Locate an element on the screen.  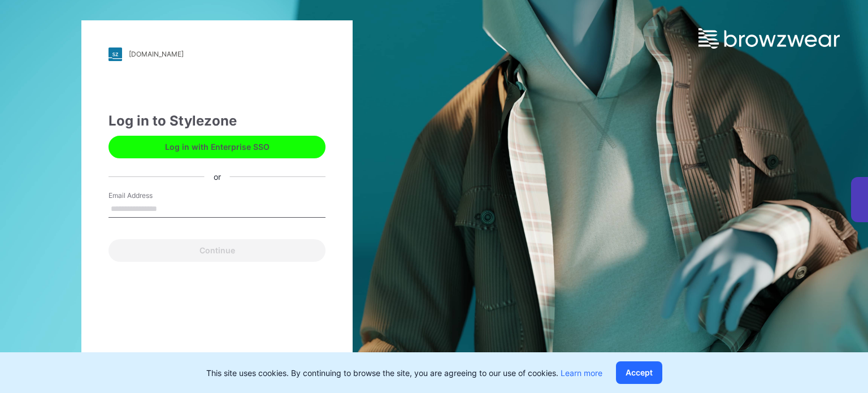
button: Accept is located at coordinates (639, 373).